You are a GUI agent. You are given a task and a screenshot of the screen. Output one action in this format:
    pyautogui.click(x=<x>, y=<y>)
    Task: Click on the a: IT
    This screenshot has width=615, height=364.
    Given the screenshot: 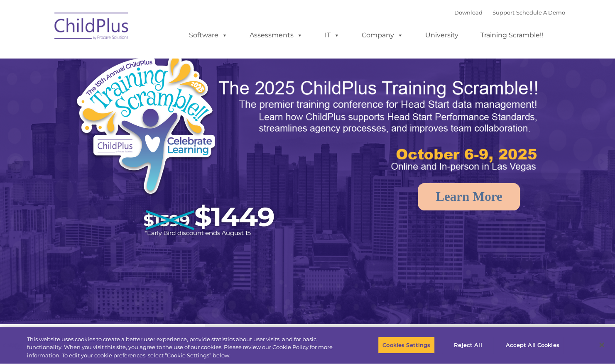 What is the action you would take?
    pyautogui.click(x=332, y=35)
    